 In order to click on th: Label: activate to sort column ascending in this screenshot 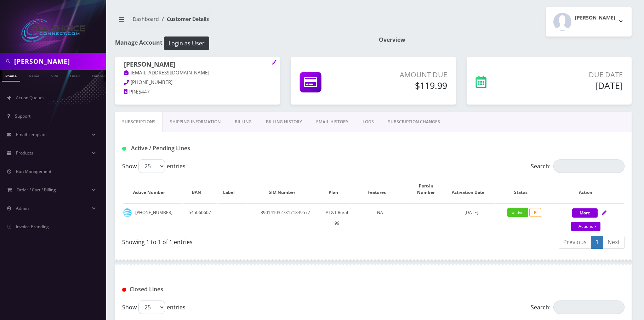, I will do `click(232, 189)`.